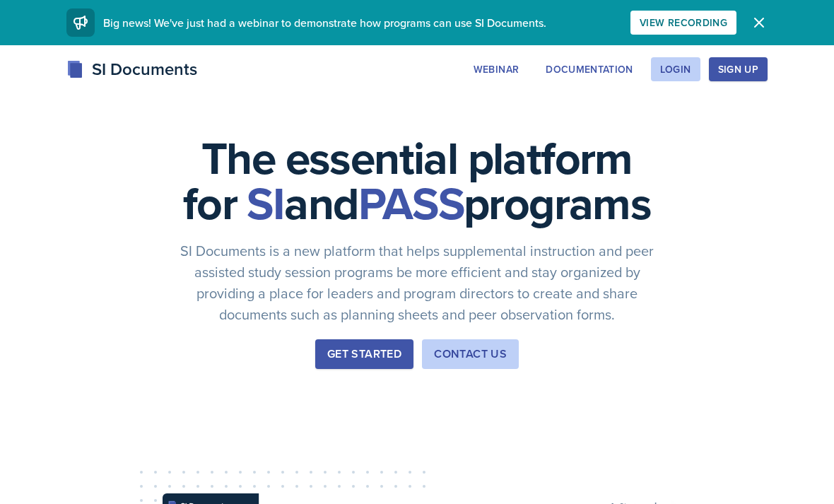  Describe the element at coordinates (738, 69) in the screenshot. I see `button: Sign Up` at that location.